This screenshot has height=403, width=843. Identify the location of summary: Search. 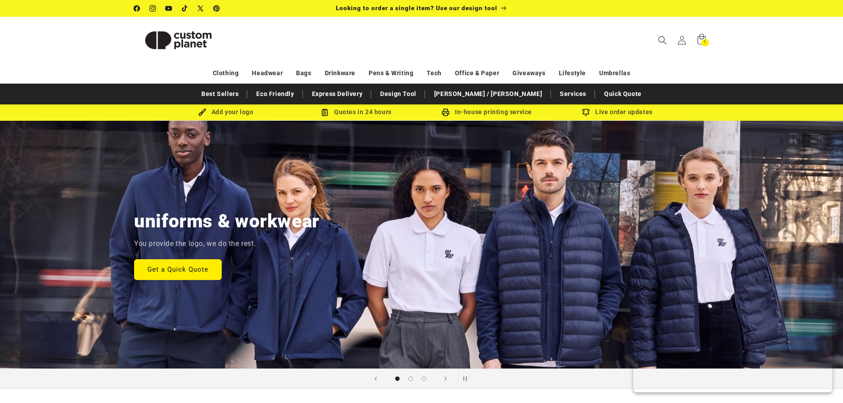
(662, 40).